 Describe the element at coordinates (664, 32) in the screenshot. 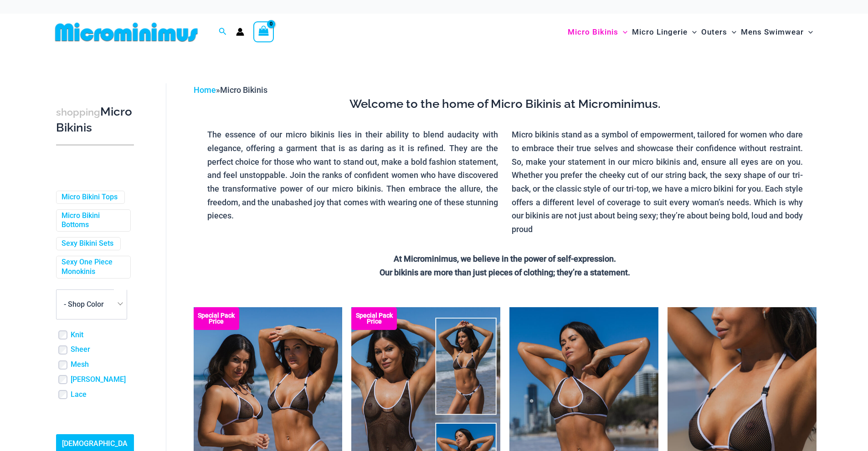

I see `a: Micro LingerieMenu ToggleMenu Toggle` at that location.